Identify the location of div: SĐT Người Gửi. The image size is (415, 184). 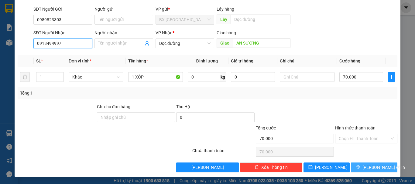
(63, 9).